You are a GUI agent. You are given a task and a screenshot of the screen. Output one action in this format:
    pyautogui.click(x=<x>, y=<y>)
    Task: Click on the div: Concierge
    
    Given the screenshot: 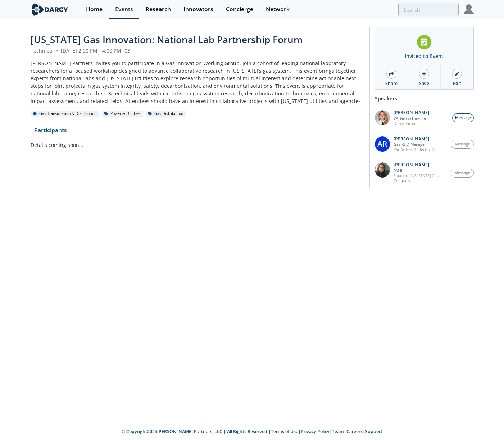 What is the action you would take?
    pyautogui.click(x=240, y=9)
    